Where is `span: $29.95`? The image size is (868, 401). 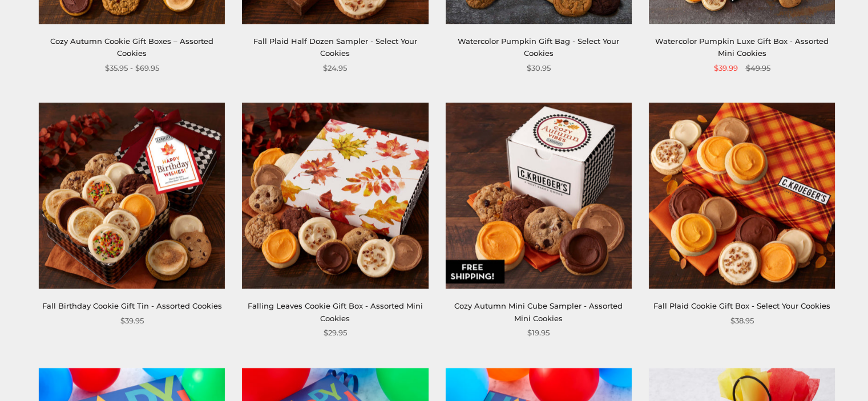
span: $29.95 is located at coordinates (335, 333).